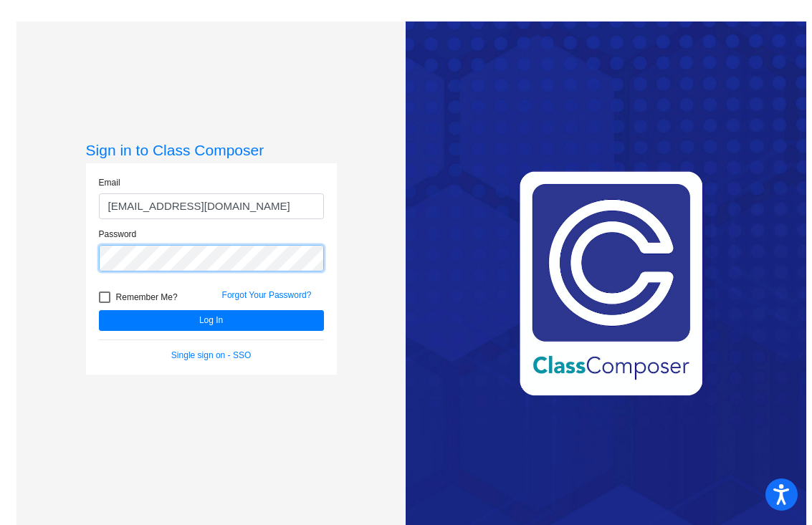 The width and height of the screenshot is (812, 525). Describe the element at coordinates (118, 234) in the screenshot. I see `label: Password` at that location.